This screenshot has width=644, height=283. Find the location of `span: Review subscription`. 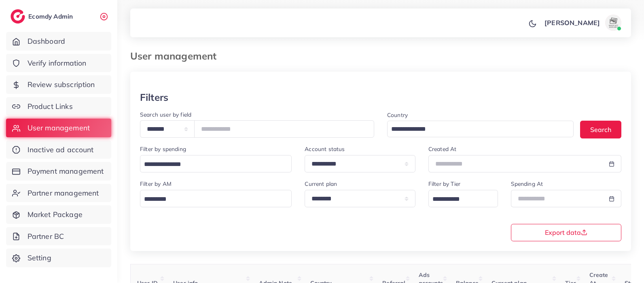

span: Review subscription is located at coordinates (61, 85).